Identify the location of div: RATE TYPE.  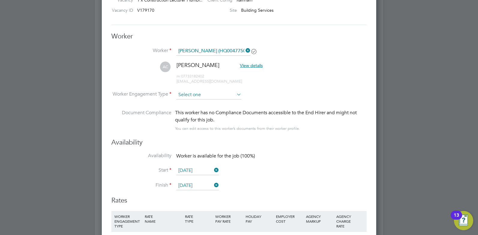
(198, 219).